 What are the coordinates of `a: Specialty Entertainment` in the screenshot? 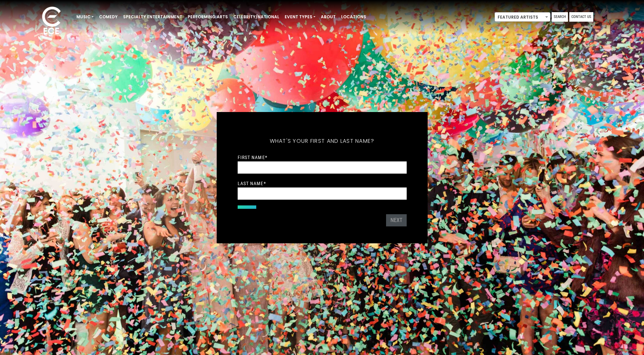 It's located at (153, 17).